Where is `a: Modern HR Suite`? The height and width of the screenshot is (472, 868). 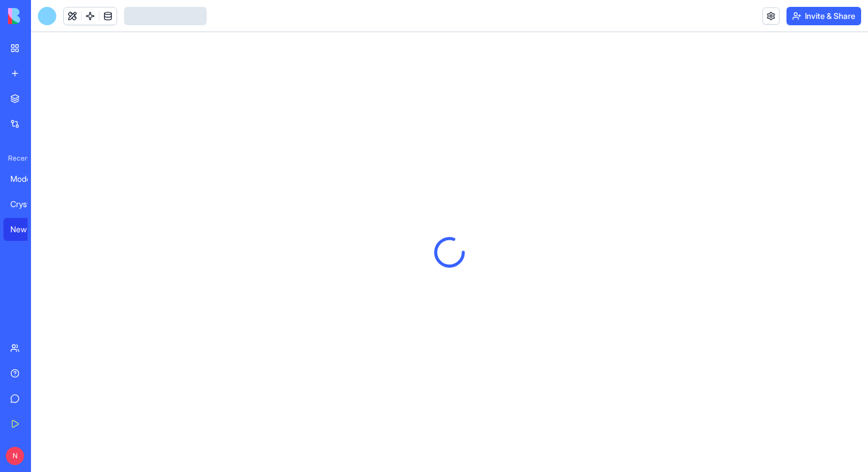 a: Modern HR Suite is located at coordinates (26, 179).